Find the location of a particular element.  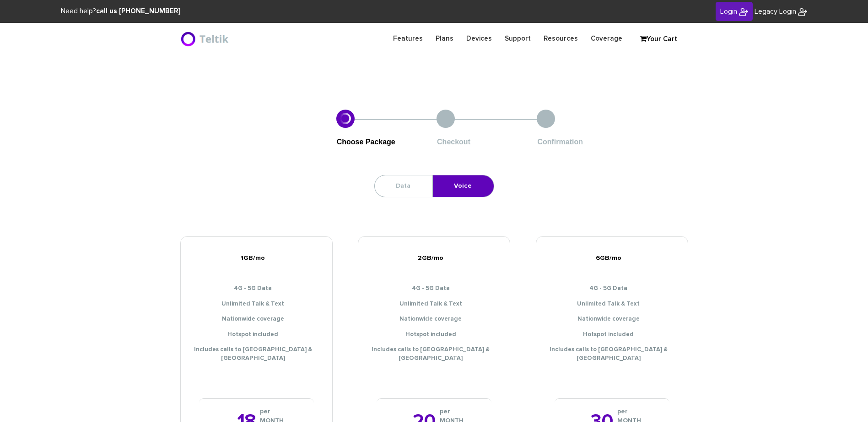

a: Support is located at coordinates (518, 38).